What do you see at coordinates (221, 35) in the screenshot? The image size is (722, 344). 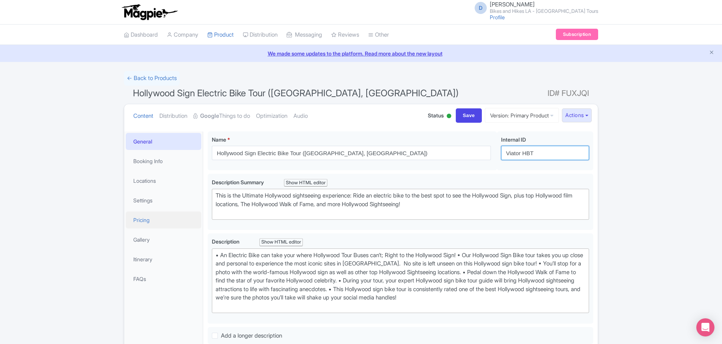 I see `a: Product` at bounding box center [221, 35].